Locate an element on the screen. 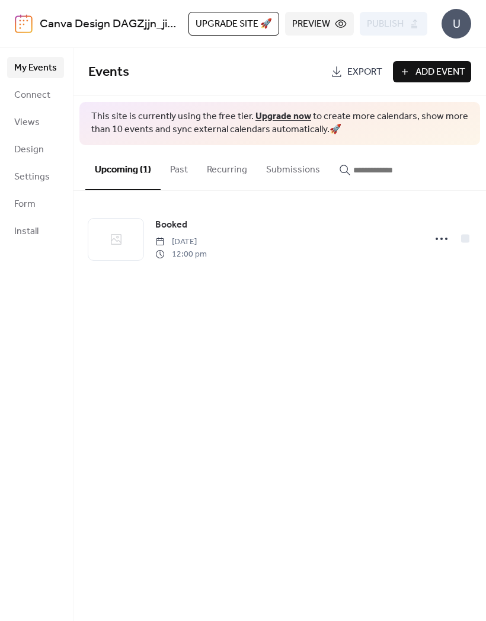 The height and width of the screenshot is (621, 486). span: Install is located at coordinates (26, 232).